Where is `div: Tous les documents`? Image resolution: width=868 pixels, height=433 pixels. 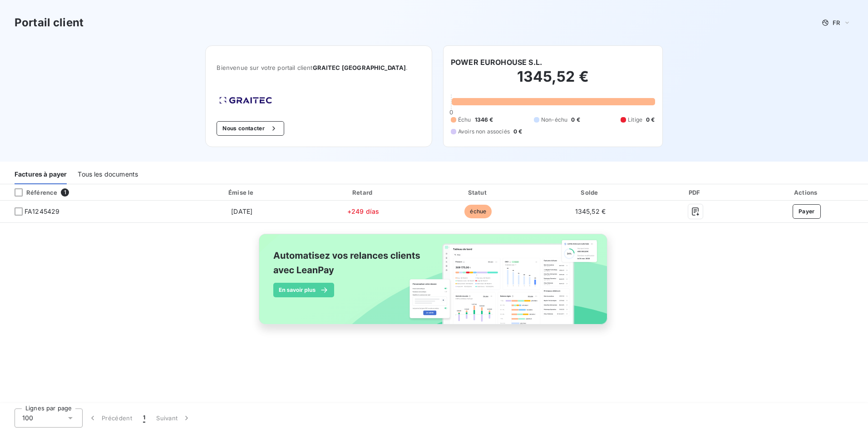
div: Tous les documents is located at coordinates (108, 175).